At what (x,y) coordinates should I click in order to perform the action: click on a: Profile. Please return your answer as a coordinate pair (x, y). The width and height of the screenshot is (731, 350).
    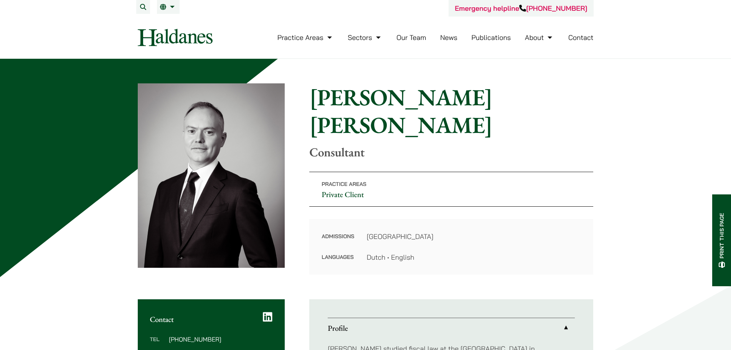
    Looking at the image, I should click on (451, 328).